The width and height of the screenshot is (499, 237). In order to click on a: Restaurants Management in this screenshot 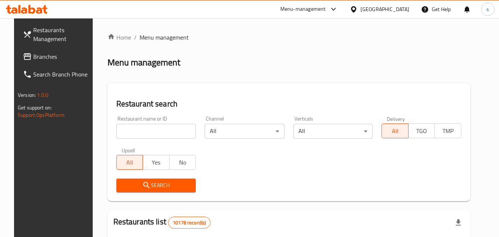, I will do `click(57, 34)`.